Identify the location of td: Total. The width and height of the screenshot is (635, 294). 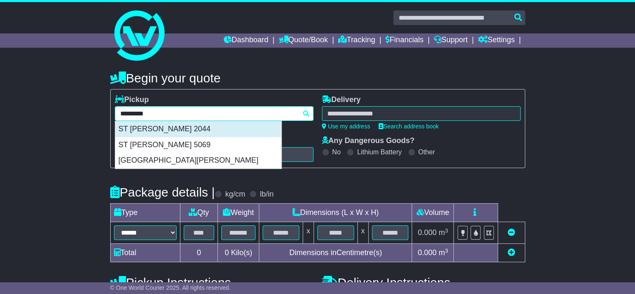
(145, 253).